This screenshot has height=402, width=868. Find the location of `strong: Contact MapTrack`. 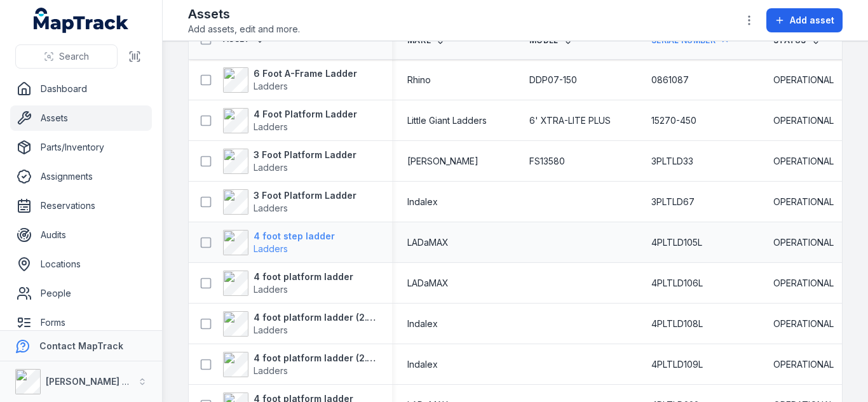

strong: Contact MapTrack is located at coordinates (81, 345).